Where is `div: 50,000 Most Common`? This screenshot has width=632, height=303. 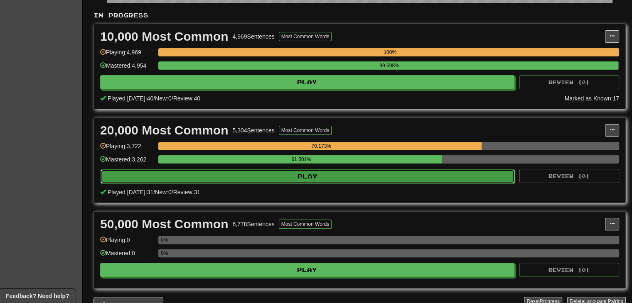
div: 50,000 Most Common is located at coordinates (164, 224).